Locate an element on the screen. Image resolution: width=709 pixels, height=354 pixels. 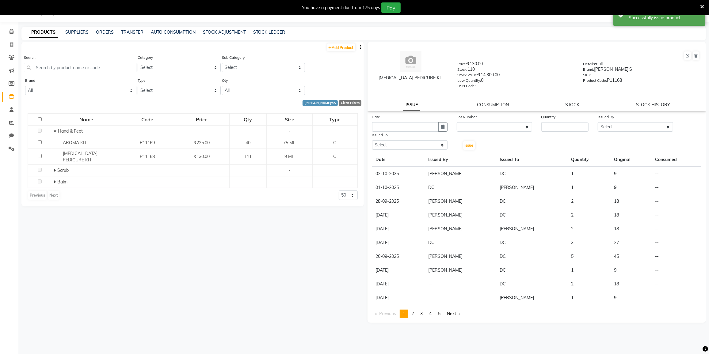
span: AROMA KIT is located at coordinates (75, 143).